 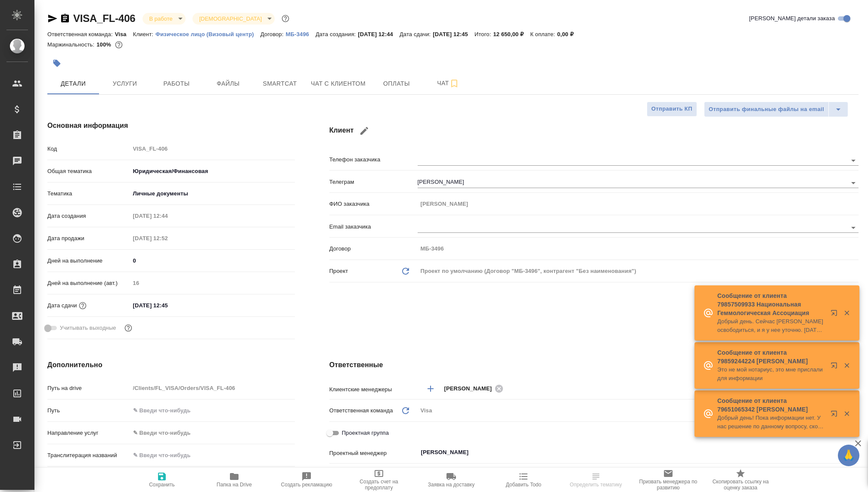 What do you see at coordinates (771, 374) in the screenshot?
I see `p: Это не мой нотариус, это мне прислали для информации` at bounding box center [771, 374].